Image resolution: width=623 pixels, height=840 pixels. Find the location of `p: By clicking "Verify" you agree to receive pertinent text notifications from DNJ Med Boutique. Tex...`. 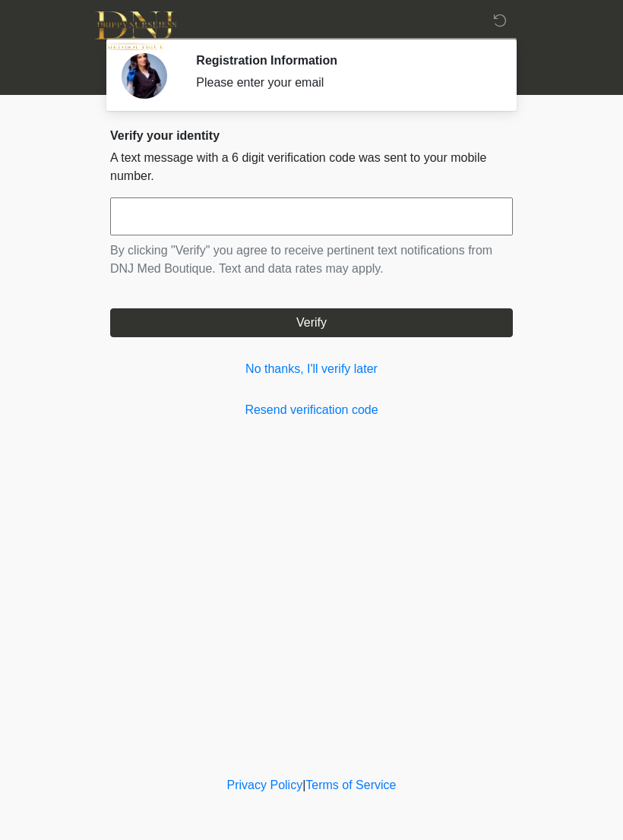

p: By clicking "Verify" you agree to receive pertinent text notifications from DNJ Med Boutique. Tex... is located at coordinates (312, 260).